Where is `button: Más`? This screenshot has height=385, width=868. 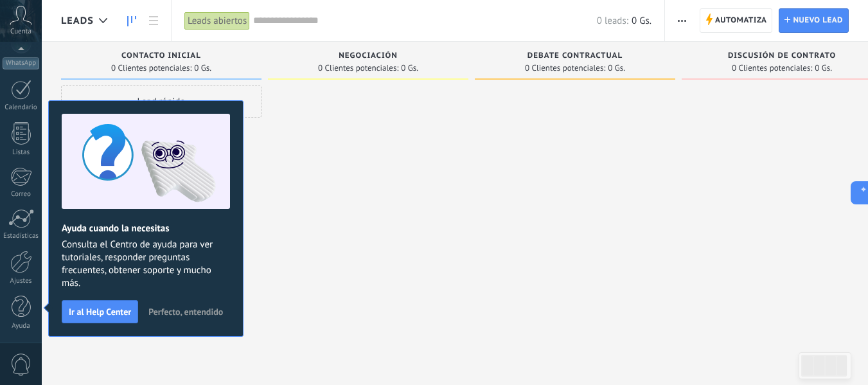 button: Más is located at coordinates (682, 21).